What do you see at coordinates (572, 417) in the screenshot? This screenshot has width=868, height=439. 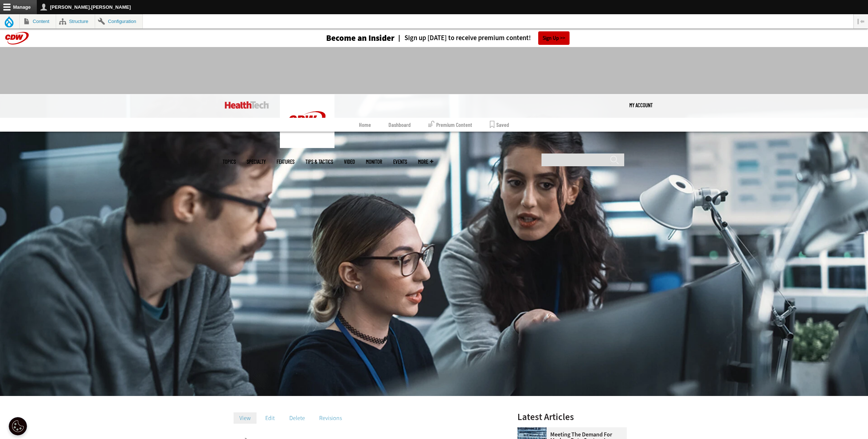 I see `h3: Latest Articles` at bounding box center [572, 417].